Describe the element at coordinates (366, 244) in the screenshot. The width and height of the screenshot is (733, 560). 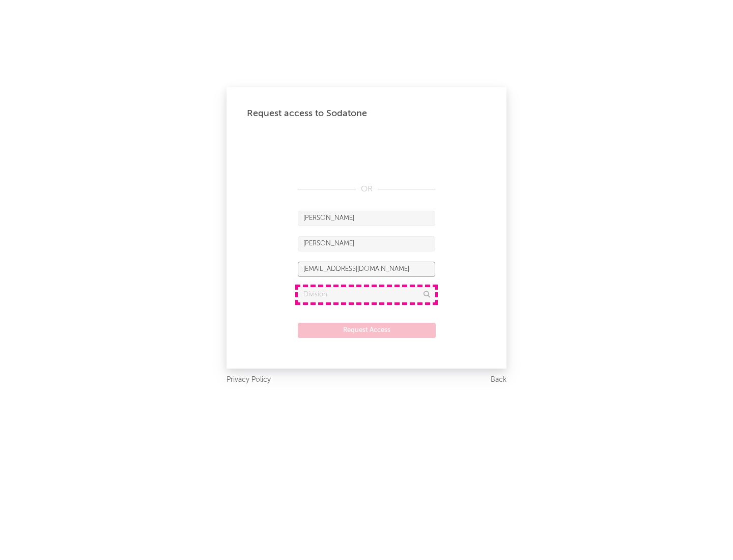
I see `input: Last Name` at that location.